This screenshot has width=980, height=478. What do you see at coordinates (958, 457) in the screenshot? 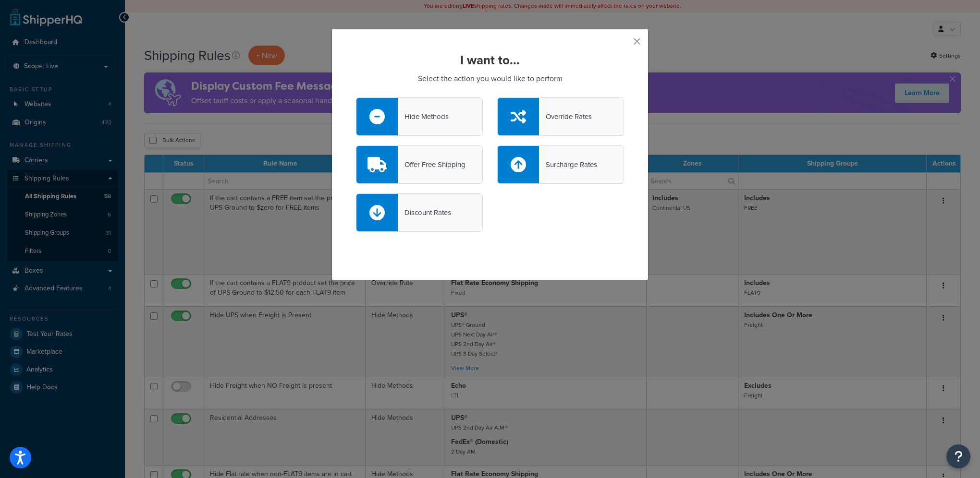
I see `button: Open Resource Center` at bounding box center [958, 457].